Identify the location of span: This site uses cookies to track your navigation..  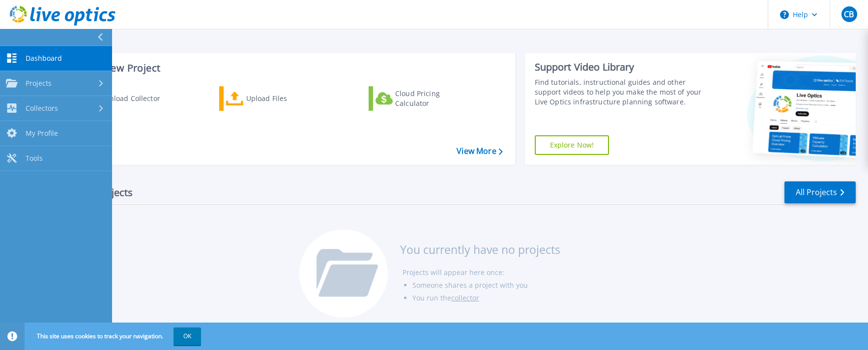
(114, 337).